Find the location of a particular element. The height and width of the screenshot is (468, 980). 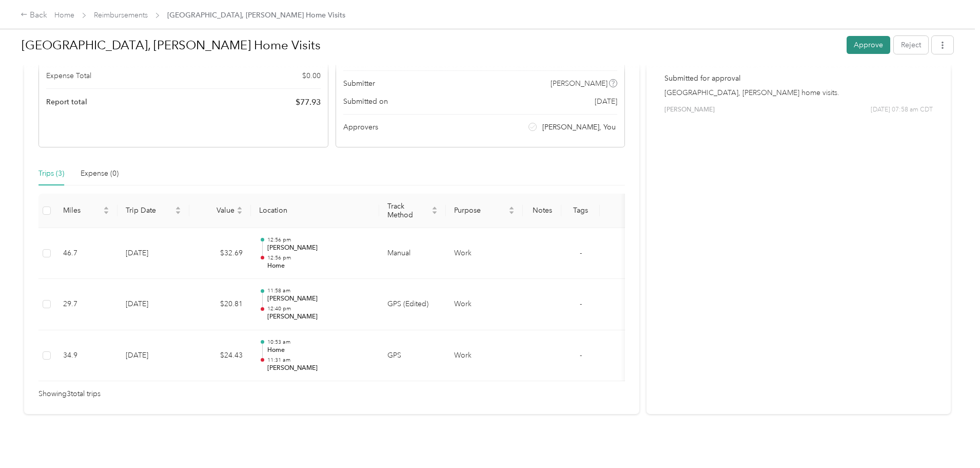

th: Notes is located at coordinates (542, 210).